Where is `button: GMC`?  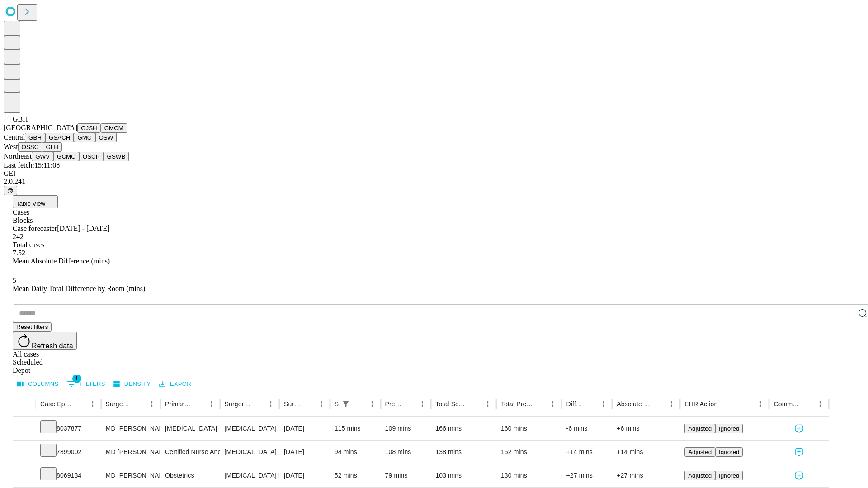
button: GMC is located at coordinates (84, 137).